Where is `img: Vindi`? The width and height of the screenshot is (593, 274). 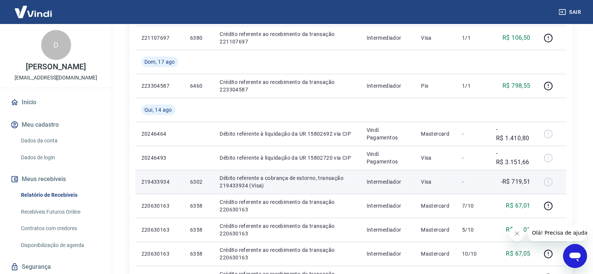
img: Vindi is located at coordinates (33, 12).